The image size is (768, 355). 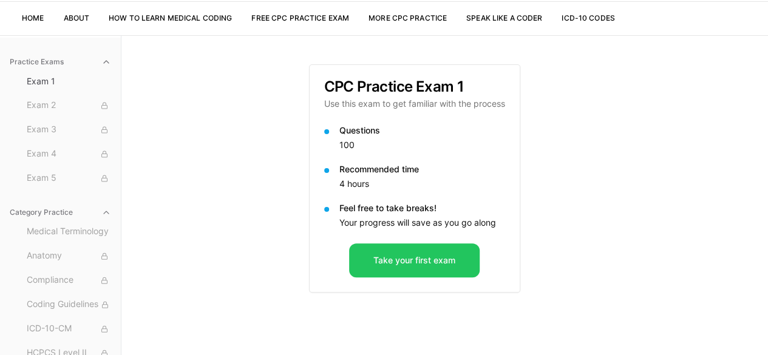 I want to click on span: Exam 3, so click(x=69, y=130).